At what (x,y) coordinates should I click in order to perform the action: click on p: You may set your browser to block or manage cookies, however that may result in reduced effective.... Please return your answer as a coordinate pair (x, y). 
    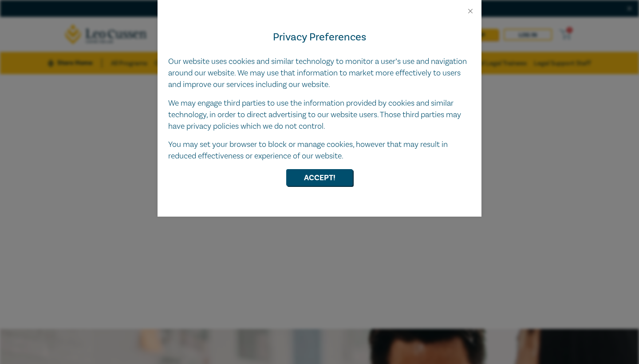
    Looking at the image, I should click on (320, 150).